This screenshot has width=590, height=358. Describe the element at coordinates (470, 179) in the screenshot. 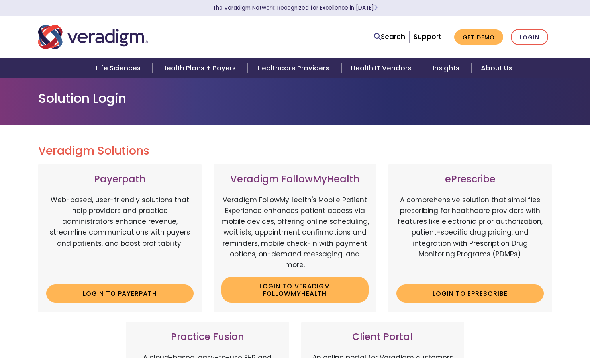

I see `h3: ePrescribe` at that location.